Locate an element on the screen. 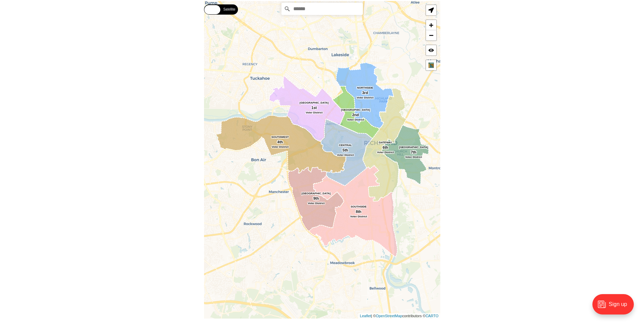 Image resolution: width=644 pixels, height=324 pixels. a: Zoom in is located at coordinates (431, 25).